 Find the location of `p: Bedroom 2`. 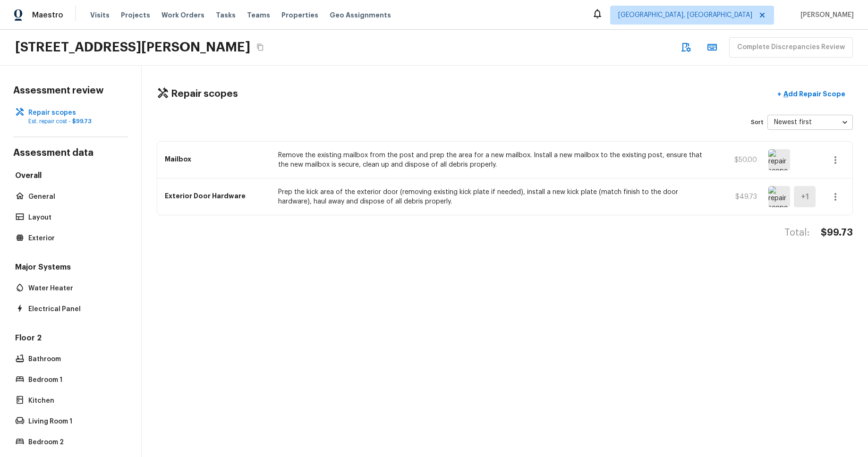

p: Bedroom 2 is located at coordinates (75, 442).